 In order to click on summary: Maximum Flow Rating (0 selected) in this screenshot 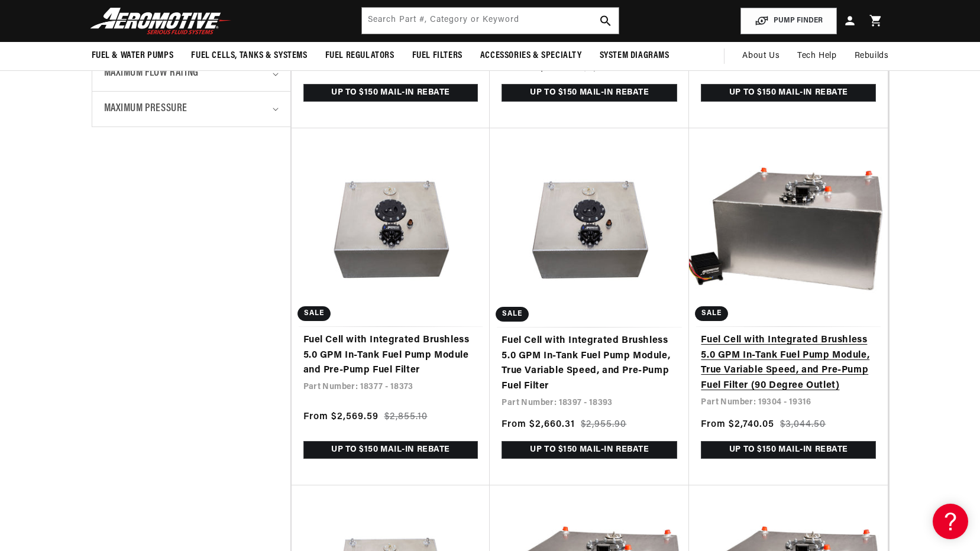, I will do `click(191, 74)`.